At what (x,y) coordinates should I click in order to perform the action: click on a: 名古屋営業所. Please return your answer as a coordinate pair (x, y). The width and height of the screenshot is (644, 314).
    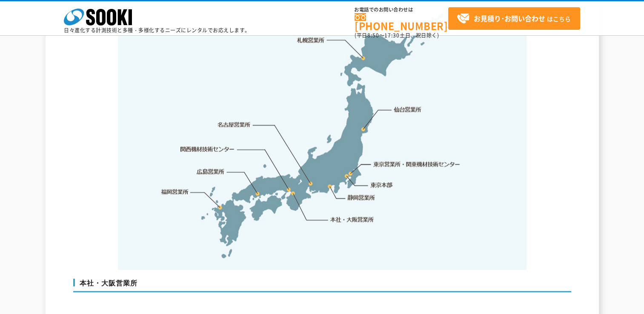
    Looking at the image, I should click on (234, 125).